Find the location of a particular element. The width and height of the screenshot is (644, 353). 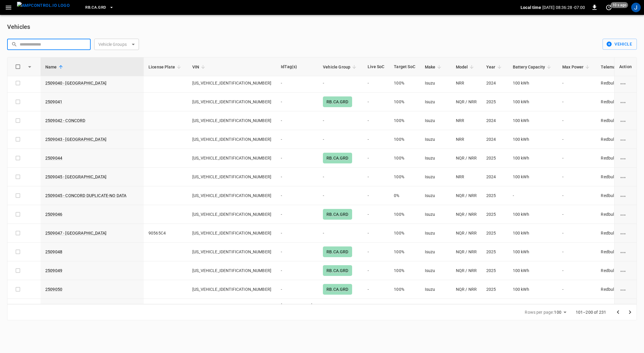

p: 101–200 of 231 is located at coordinates (591, 312).